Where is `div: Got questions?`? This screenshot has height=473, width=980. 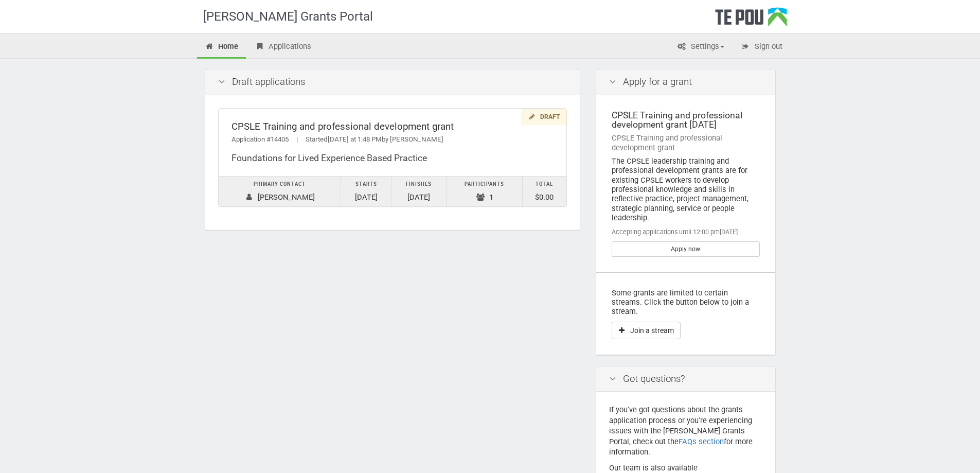
div: Got questions? is located at coordinates (686, 379).